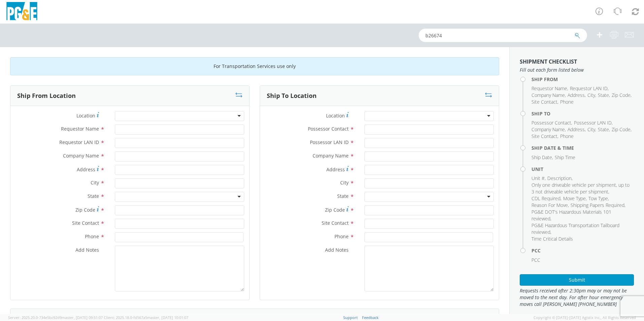 Image resolution: width=644 pixels, height=321 pixels. I want to click on span: PCC, so click(536, 260).